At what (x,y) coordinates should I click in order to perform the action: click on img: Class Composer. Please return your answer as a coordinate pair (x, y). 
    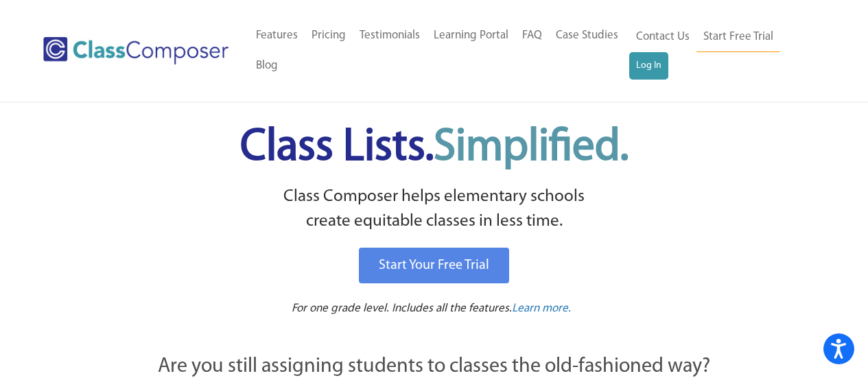
    Looking at the image, I should click on (136, 50).